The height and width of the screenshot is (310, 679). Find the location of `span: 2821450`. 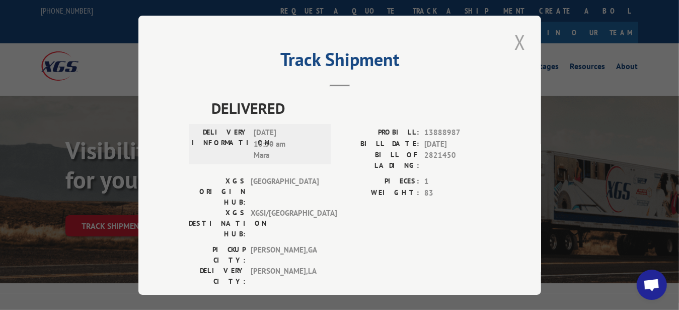

span: 2821450 is located at coordinates (458, 160).